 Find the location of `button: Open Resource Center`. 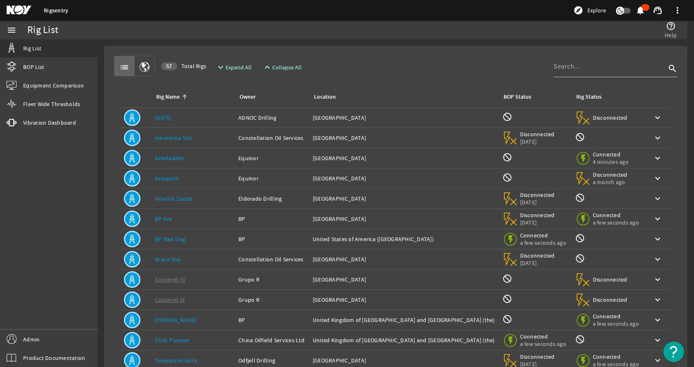

button: Open Resource Center is located at coordinates (674, 352).